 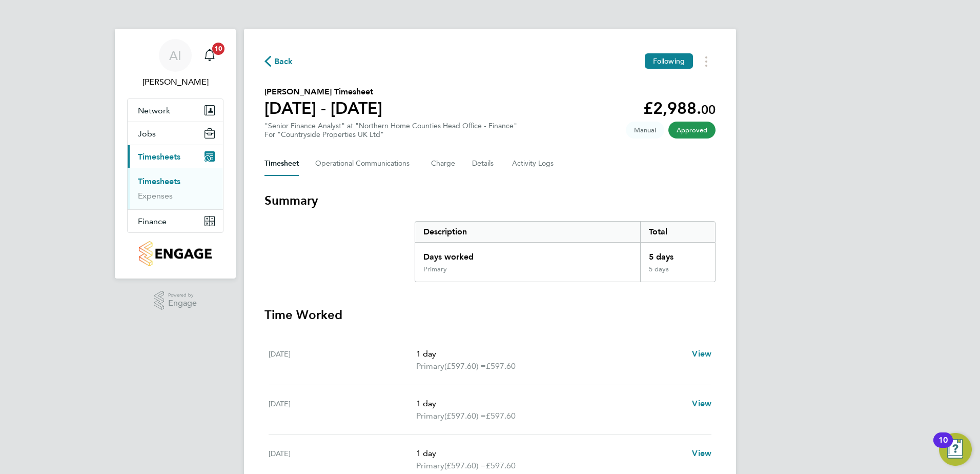 What do you see at coordinates (668, 61) in the screenshot?
I see `button: Following` at bounding box center [668, 61].